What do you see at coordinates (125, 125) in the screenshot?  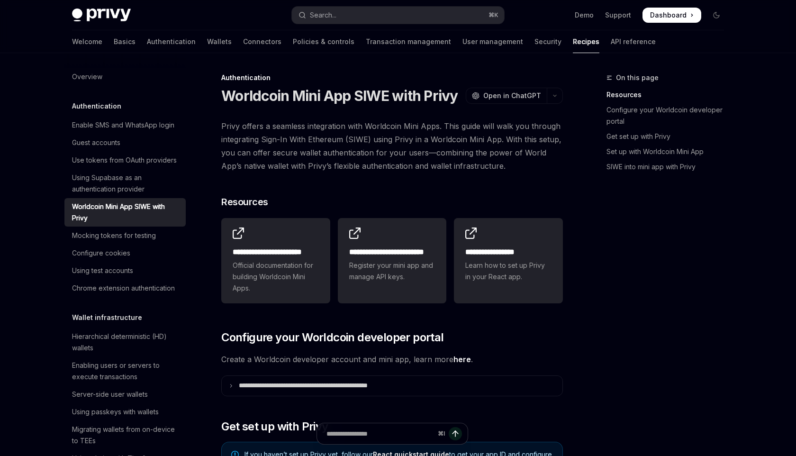 I see `a: Enable SMS and WhatsApp login` at bounding box center [125, 125].